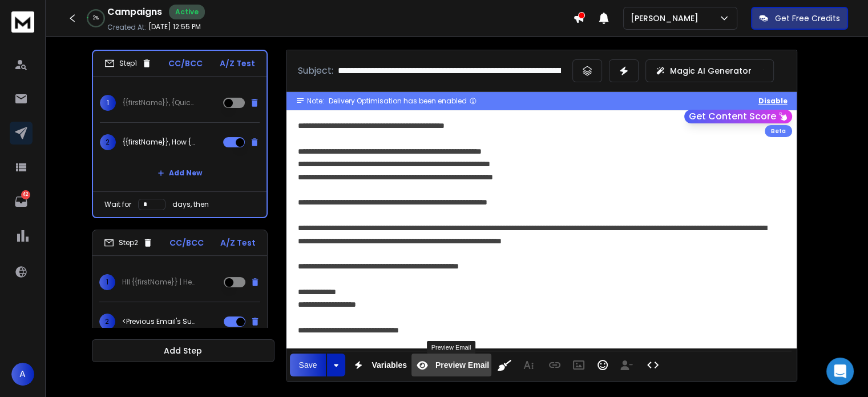 The width and height of the screenshot is (868, 397). What do you see at coordinates (183, 350) in the screenshot?
I see `button: Add Step` at bounding box center [183, 350].